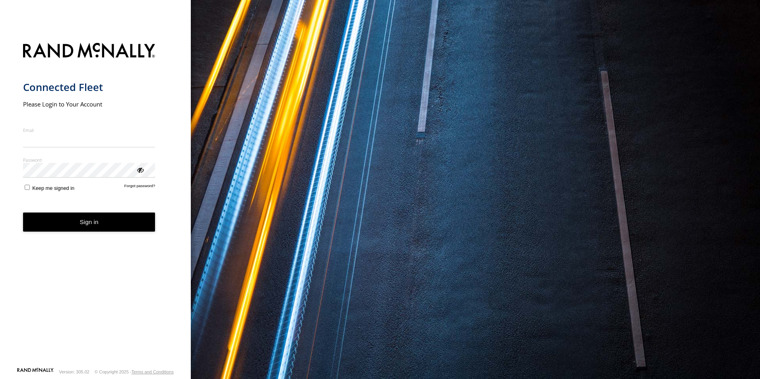 This screenshot has width=760, height=379. What do you see at coordinates (140, 187) in the screenshot?
I see `a: Forgot password?` at bounding box center [140, 187].